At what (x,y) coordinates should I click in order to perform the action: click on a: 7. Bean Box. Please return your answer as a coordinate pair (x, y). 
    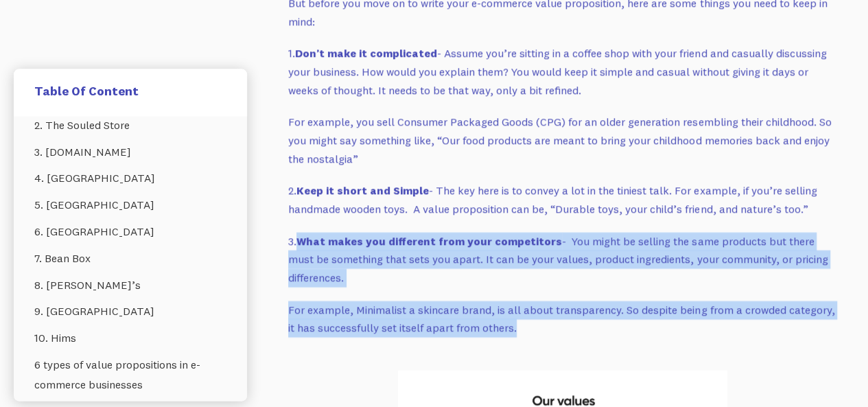
    Looking at the image, I should click on (130, 257).